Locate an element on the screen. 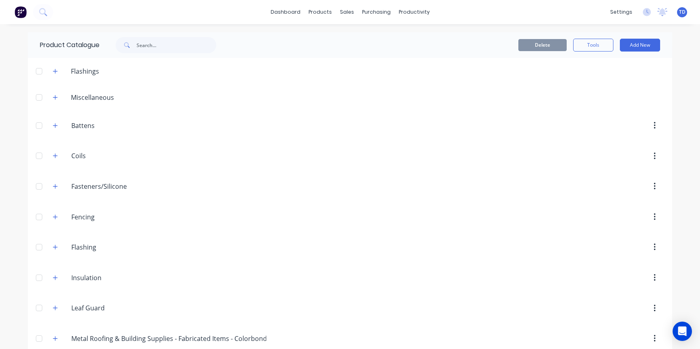 This screenshot has width=700, height=349. button: Add New is located at coordinates (640, 45).